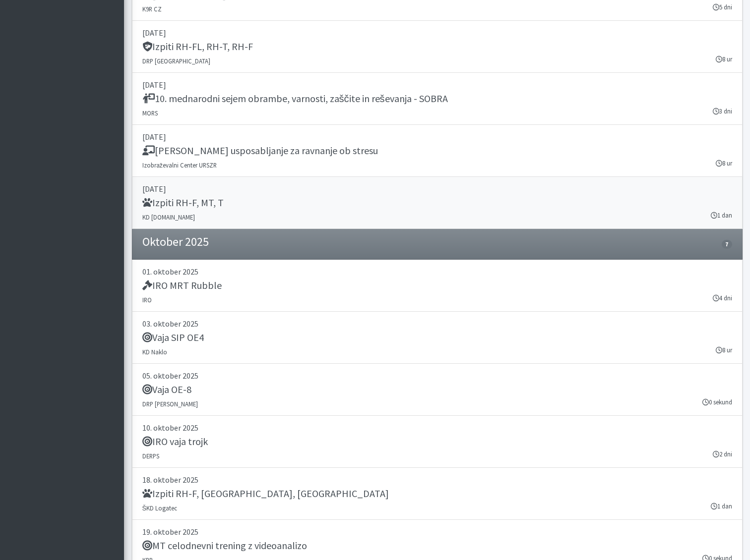 This screenshot has width=750, height=560. What do you see at coordinates (722, 298) in the screenshot?
I see `small: 4 dni` at bounding box center [722, 298].